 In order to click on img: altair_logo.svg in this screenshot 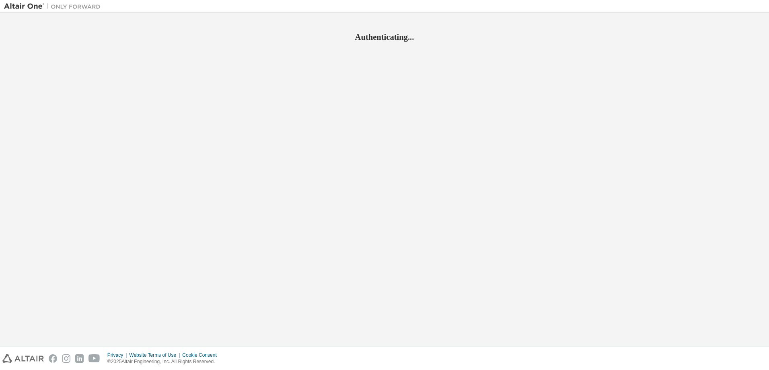, I will do `click(23, 358)`.